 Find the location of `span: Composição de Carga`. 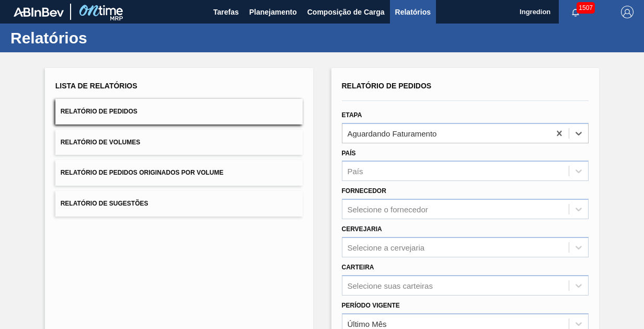

span: Composição de Carga is located at coordinates (346, 12).